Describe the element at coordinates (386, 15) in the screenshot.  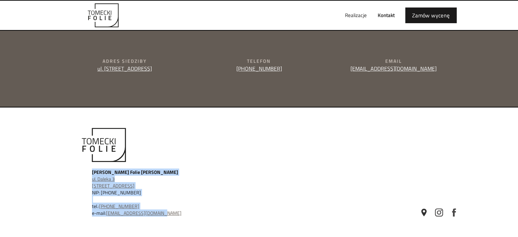
I see `a: Kontakt` at that location.